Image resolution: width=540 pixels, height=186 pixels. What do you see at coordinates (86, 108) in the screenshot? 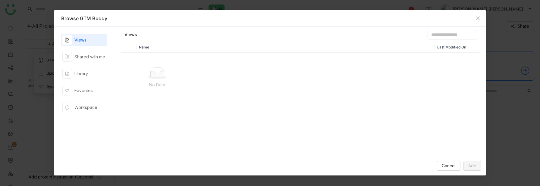
I see `div: Workspace` at bounding box center [86, 108].